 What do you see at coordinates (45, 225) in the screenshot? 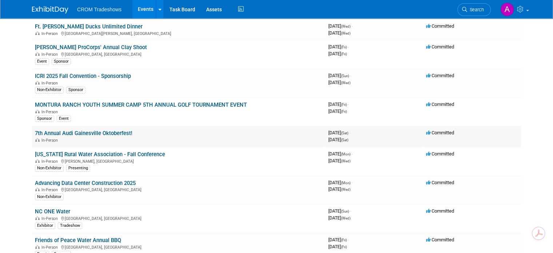
I see `div: Exhibitor` at bounding box center [45, 225].